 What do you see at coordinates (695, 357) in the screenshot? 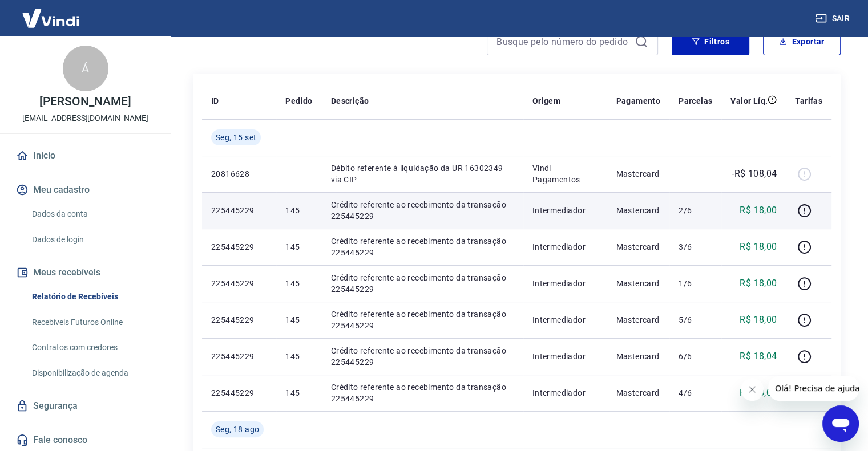
I see `p: 6/6` at bounding box center [695, 357].